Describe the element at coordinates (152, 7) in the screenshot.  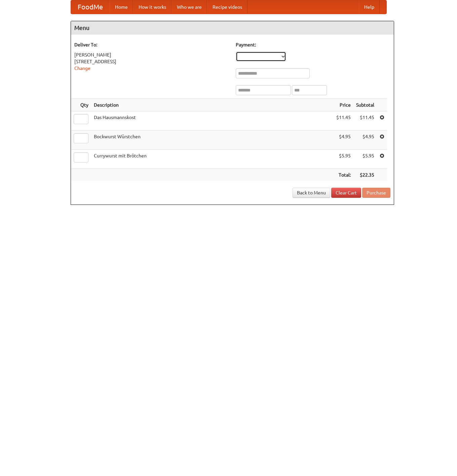
I see `a: How it works` at that location.